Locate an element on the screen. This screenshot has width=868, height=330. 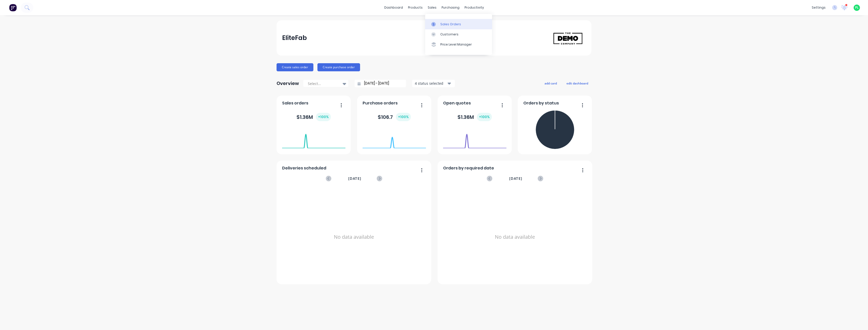
div: Customers is located at coordinates (450, 34).